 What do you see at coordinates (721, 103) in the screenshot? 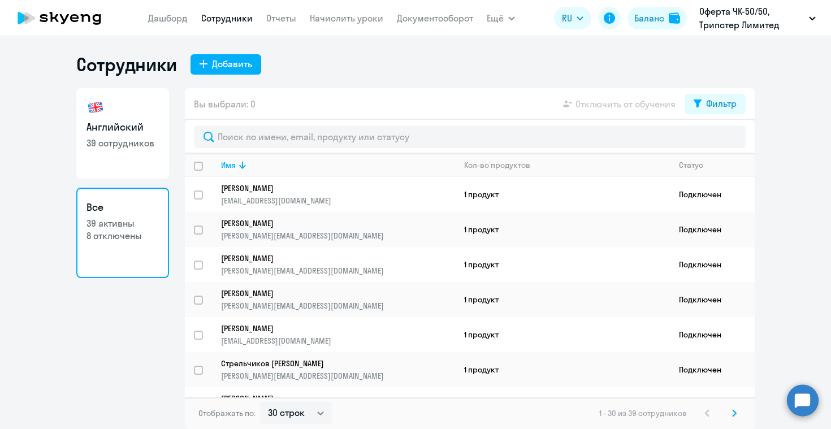
I see `div: Фильтр` at bounding box center [721, 103].